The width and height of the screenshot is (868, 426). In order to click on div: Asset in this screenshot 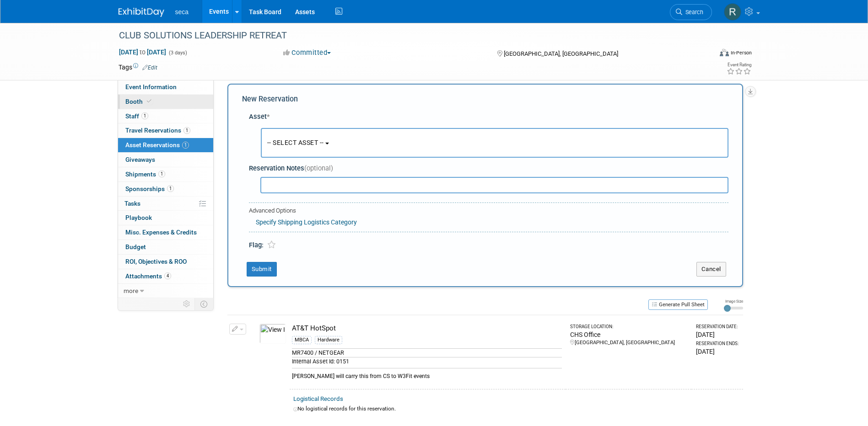, I will do `click(489, 117)`.